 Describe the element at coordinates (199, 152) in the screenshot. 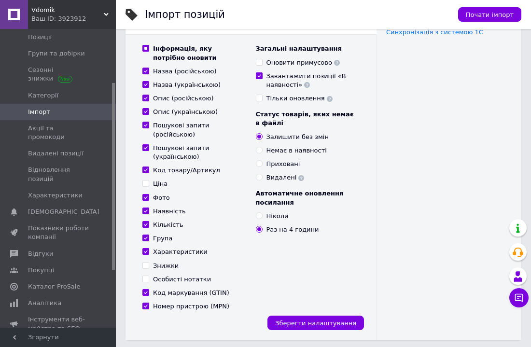

I see `div: Пошукові запити (українською)` at that location.